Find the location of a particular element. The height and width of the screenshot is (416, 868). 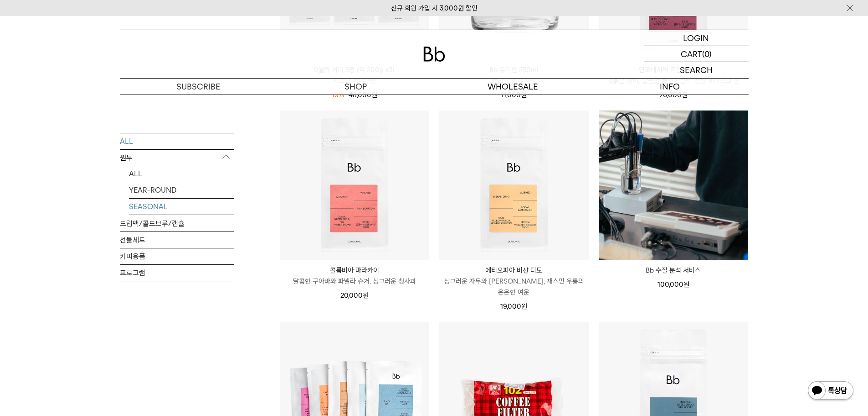

img: 콜롬비아 마라카이 is located at coordinates (355, 186).